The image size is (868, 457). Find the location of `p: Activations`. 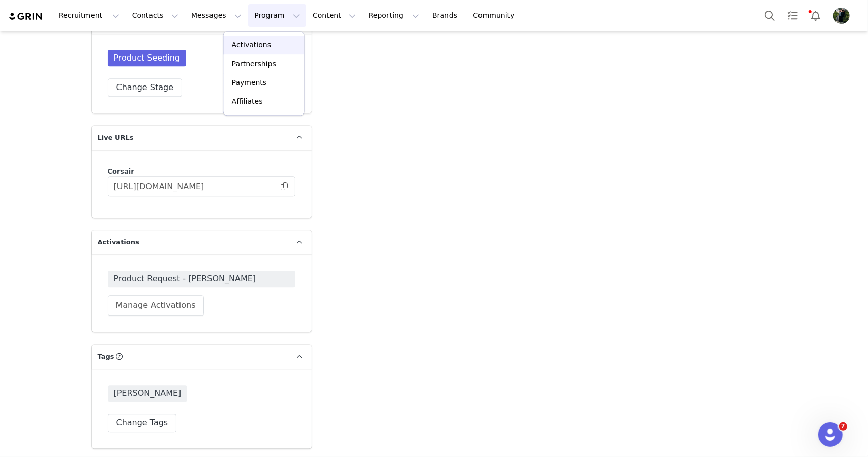

p: Activations is located at coordinates (251, 45).